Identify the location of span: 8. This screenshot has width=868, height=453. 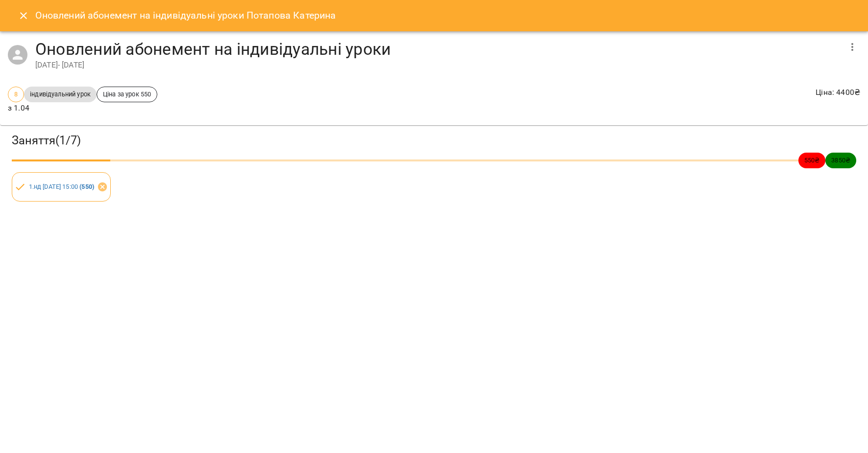
(15, 94).